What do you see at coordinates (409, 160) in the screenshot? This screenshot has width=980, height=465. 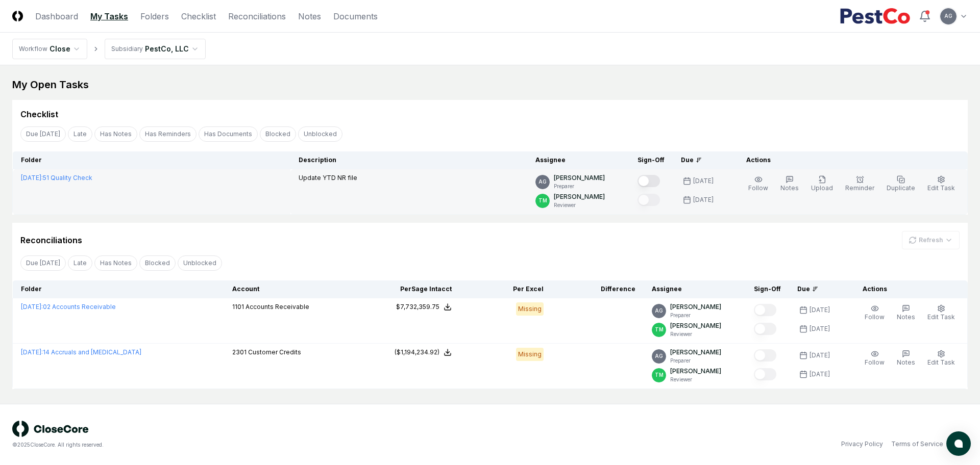 I see `th: Description` at bounding box center [409, 160].